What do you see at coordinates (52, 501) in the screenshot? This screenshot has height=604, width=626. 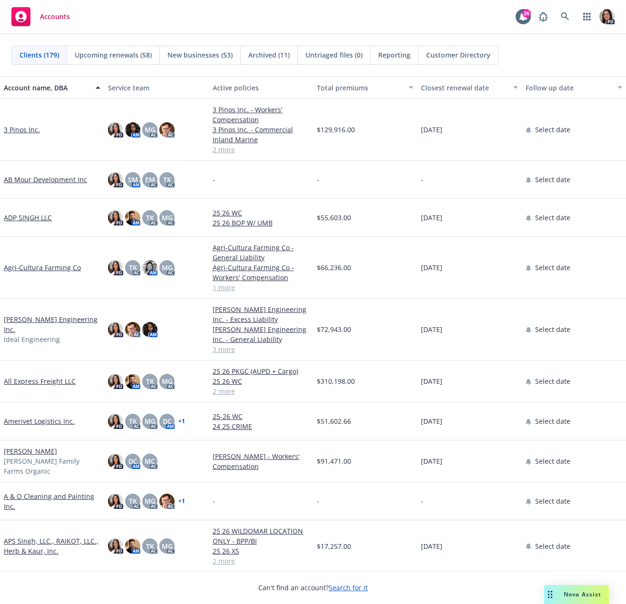 I see `a: A & O Cleaning and Painting Inc.` at bounding box center [52, 501].